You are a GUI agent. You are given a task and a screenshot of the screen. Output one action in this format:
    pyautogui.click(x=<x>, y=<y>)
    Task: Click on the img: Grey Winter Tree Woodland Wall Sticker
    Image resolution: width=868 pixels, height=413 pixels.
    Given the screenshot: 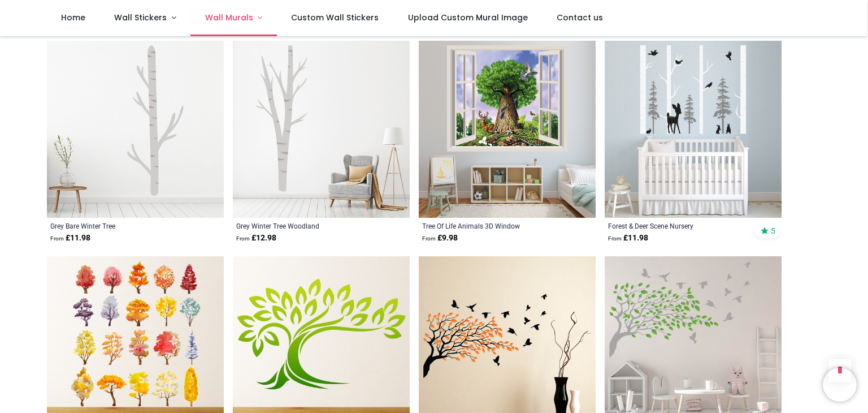 What is the action you would take?
    pyautogui.click(x=321, y=129)
    